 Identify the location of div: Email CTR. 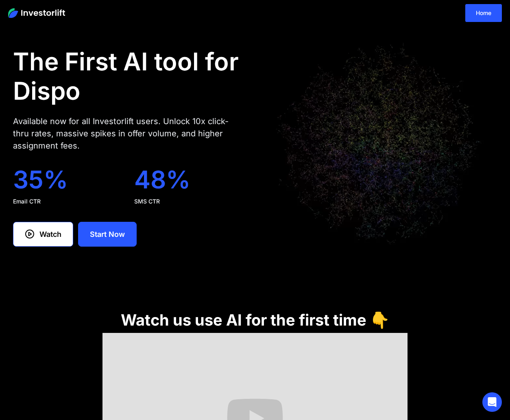
(67, 201).